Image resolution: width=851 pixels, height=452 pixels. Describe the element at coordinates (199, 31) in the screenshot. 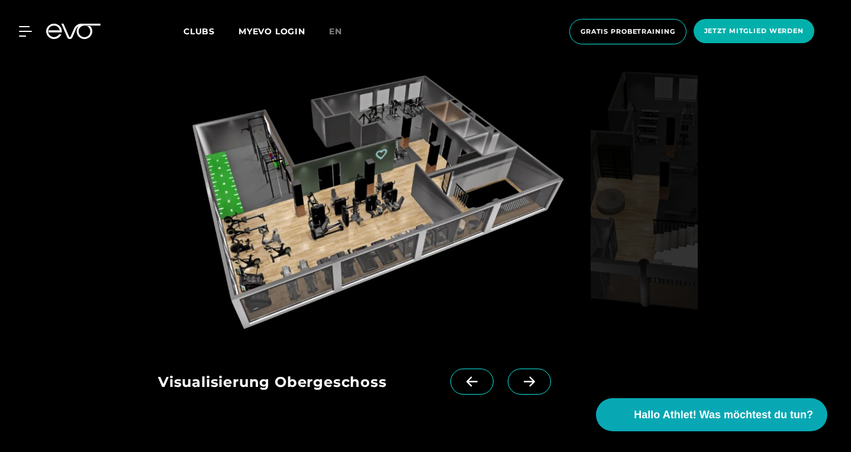

I see `span: Clubs` at that location.